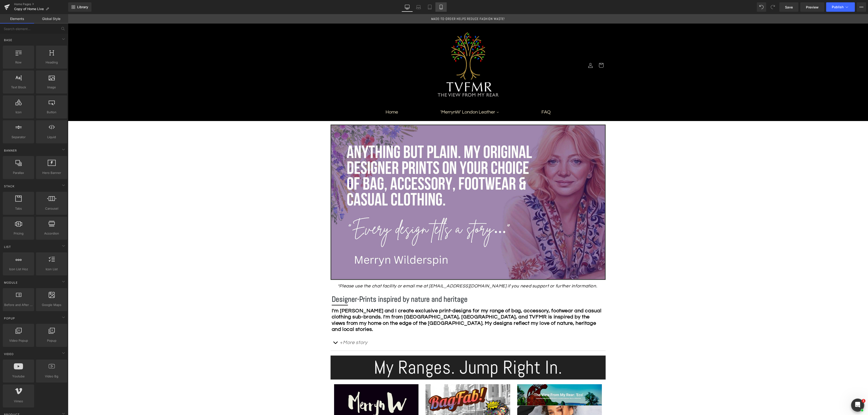 This screenshot has height=415, width=868. What do you see at coordinates (863, 401) in the screenshot?
I see `span: 1` at bounding box center [863, 401].